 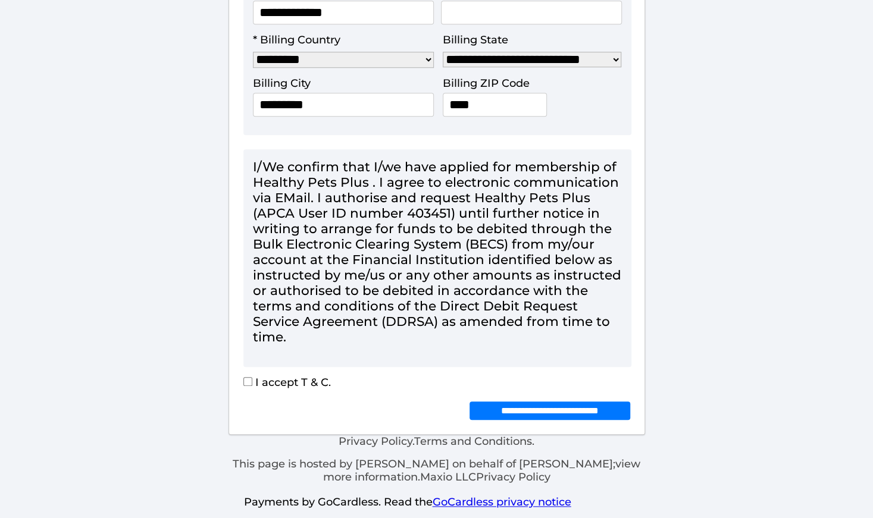 What do you see at coordinates (287, 383) in the screenshot?
I see `label: I accept T & C.` at bounding box center [287, 383].